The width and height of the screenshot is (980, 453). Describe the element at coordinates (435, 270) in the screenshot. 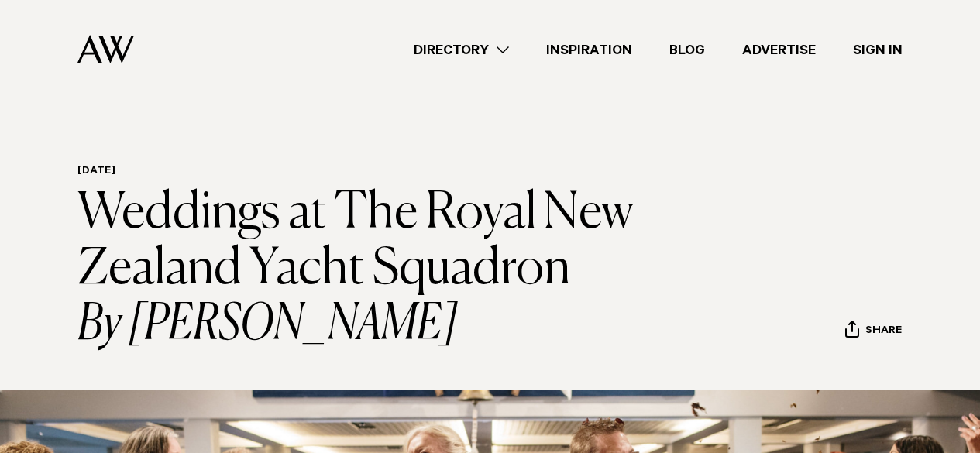

I see `h1: Weddings at The Royal New Zealand Yacht Squadron` at that location.